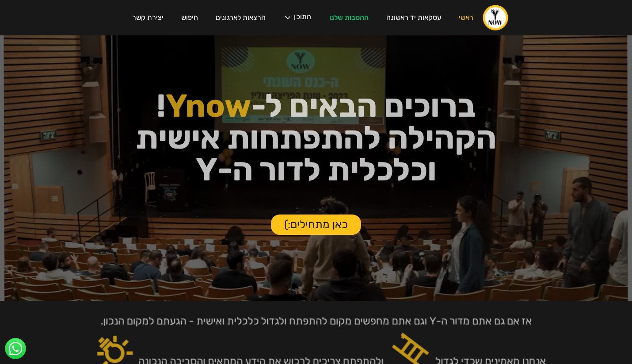 This screenshot has width=632, height=364. I want to click on a: חיפוש, so click(190, 17).